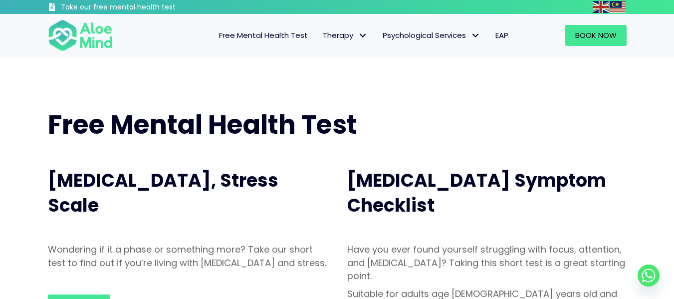  I want to click on a: Free Mental Health Test, so click(263, 35).